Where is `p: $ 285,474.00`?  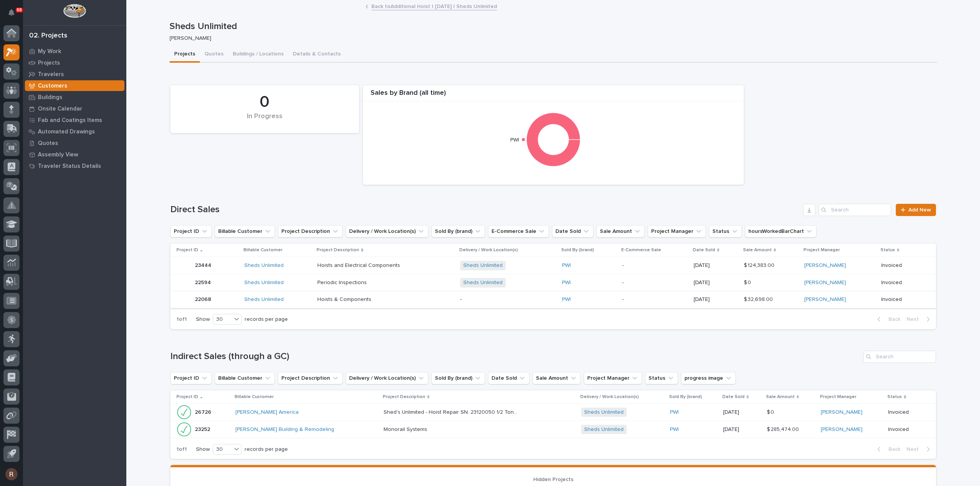 p: $ 285,474.00 is located at coordinates (784, 429).